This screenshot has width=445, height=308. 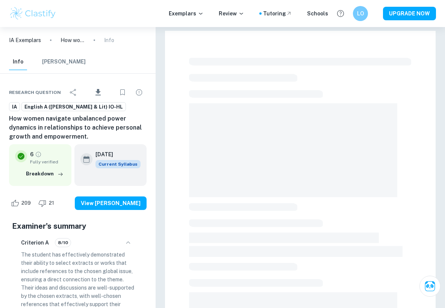 What do you see at coordinates (14, 107) in the screenshot?
I see `span: IA` at bounding box center [14, 107].